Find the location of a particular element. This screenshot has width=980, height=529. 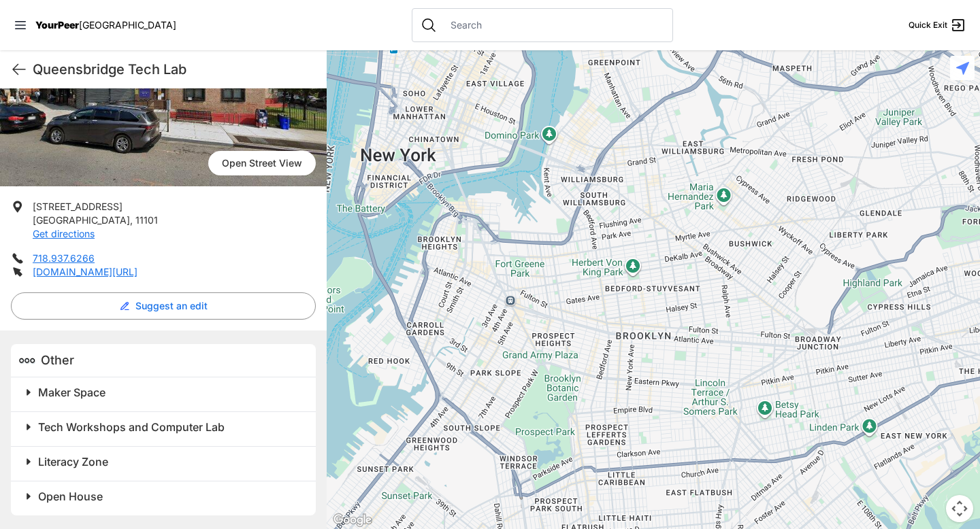

span: YourPeer is located at coordinates (57, 25).